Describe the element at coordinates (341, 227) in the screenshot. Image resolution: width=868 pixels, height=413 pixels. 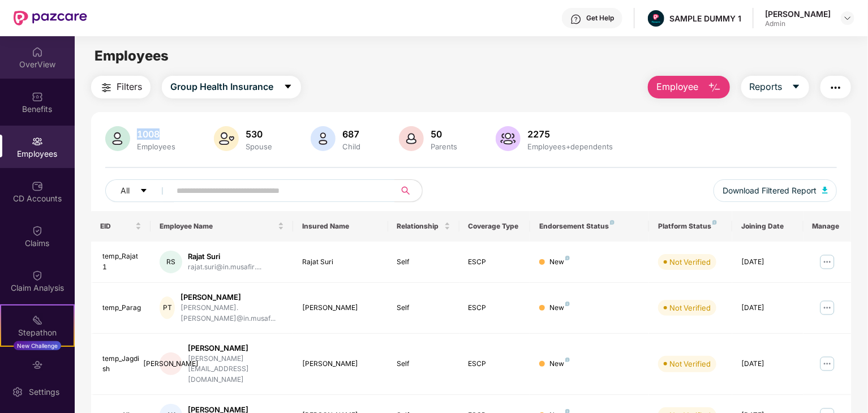
I see `th: Insured Name` at that location.